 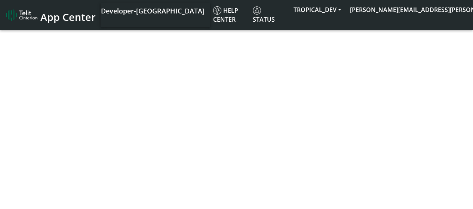 I want to click on span: App Center, so click(x=68, y=17).